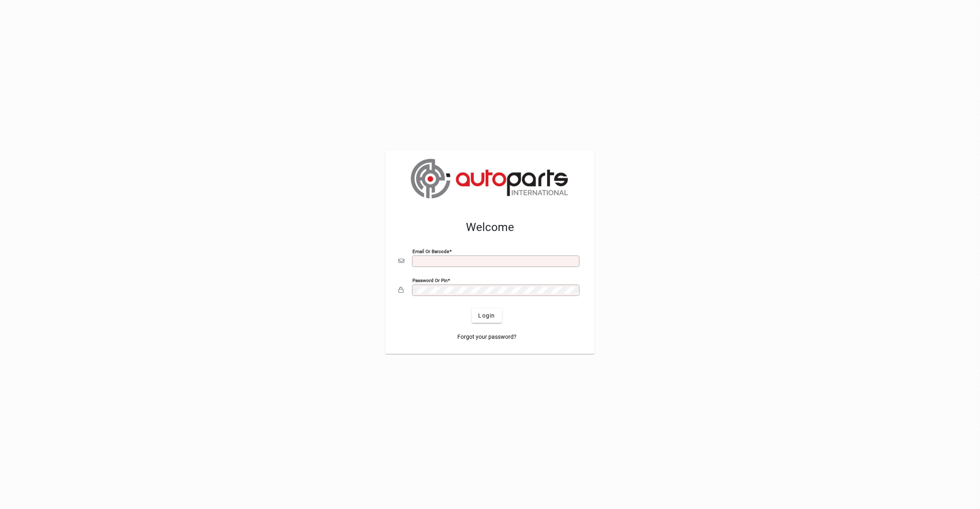 This screenshot has width=980, height=509. What do you see at coordinates (487, 336) in the screenshot?
I see `a: Forgot your password?` at bounding box center [487, 336].